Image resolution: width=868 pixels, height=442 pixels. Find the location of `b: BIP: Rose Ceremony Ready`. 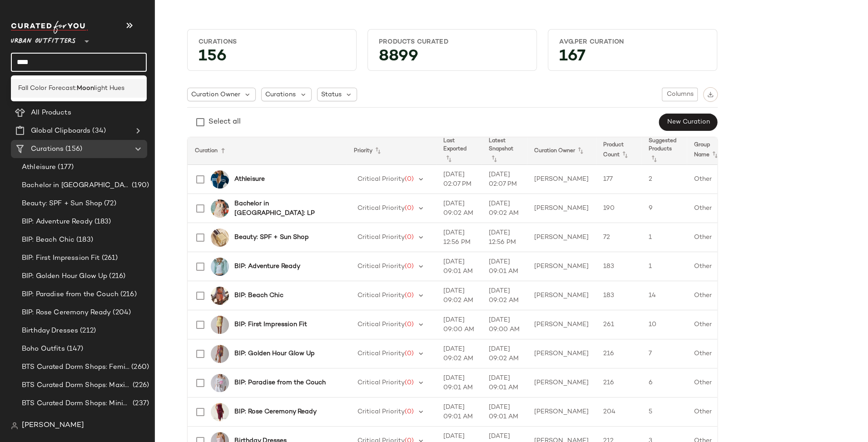

b: BIP: Rose Ceremony Ready is located at coordinates (275, 412).